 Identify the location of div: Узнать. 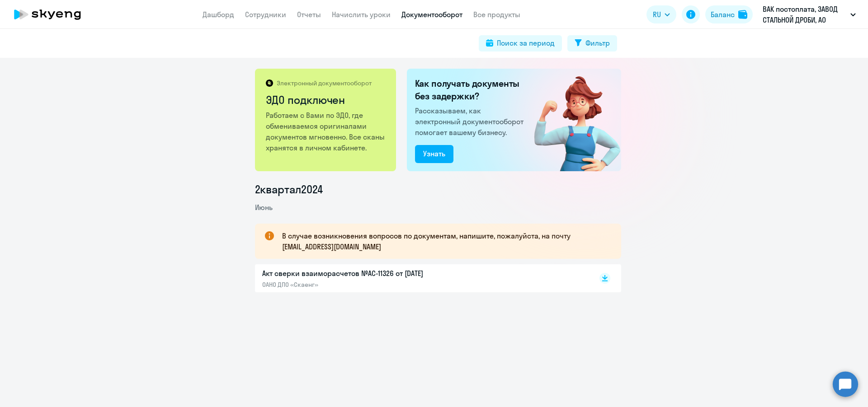
(434, 154).